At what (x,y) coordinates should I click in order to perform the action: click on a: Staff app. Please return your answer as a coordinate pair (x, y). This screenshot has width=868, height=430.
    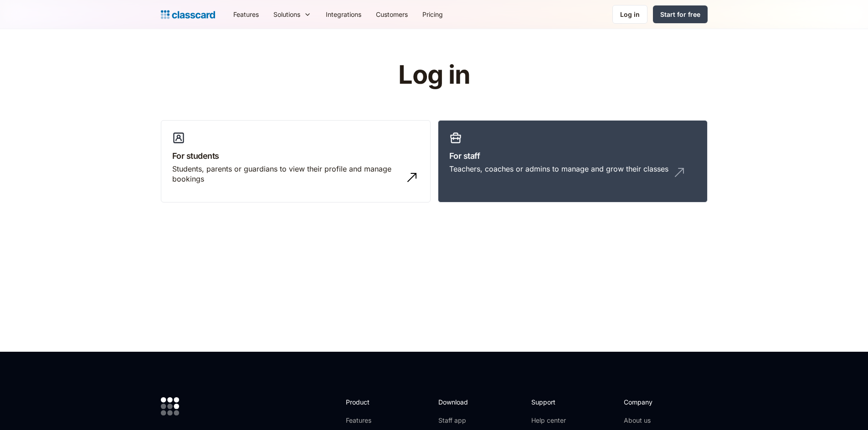
    Looking at the image, I should click on (457, 420).